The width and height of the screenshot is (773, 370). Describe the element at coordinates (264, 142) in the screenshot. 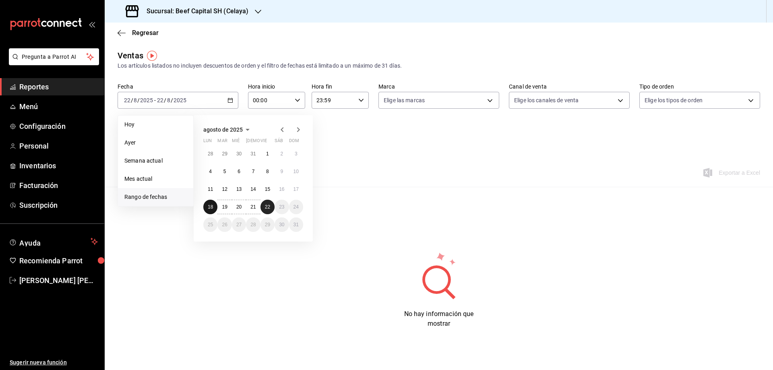

I see `abbr: viernes` at that location.